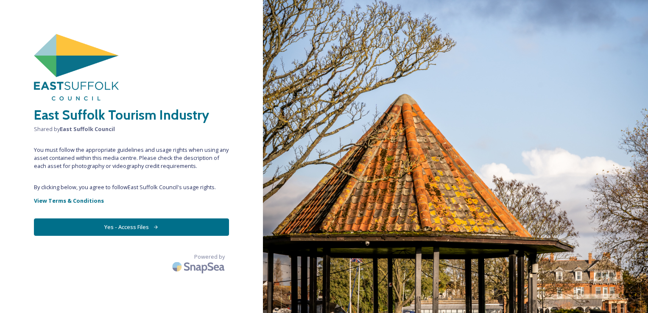 This screenshot has width=648, height=313. Describe the element at coordinates (131, 201) in the screenshot. I see `a: View Terms & Conditions` at that location.